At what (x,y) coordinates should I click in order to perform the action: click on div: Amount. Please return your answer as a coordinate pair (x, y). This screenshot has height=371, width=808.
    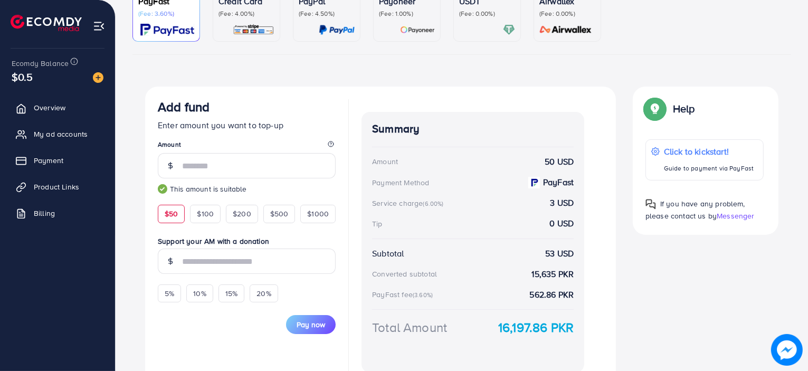
    Looking at the image, I should click on (385, 162).